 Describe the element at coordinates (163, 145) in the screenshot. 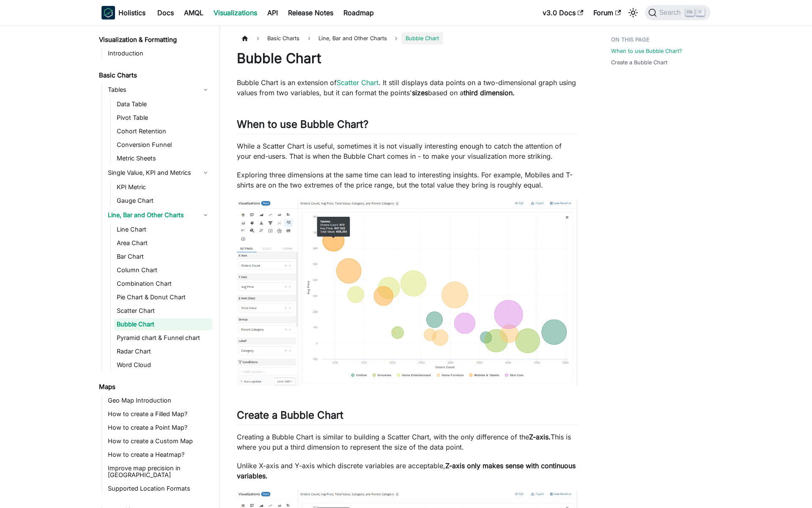

I see `a: Conversion Funnel` at that location.